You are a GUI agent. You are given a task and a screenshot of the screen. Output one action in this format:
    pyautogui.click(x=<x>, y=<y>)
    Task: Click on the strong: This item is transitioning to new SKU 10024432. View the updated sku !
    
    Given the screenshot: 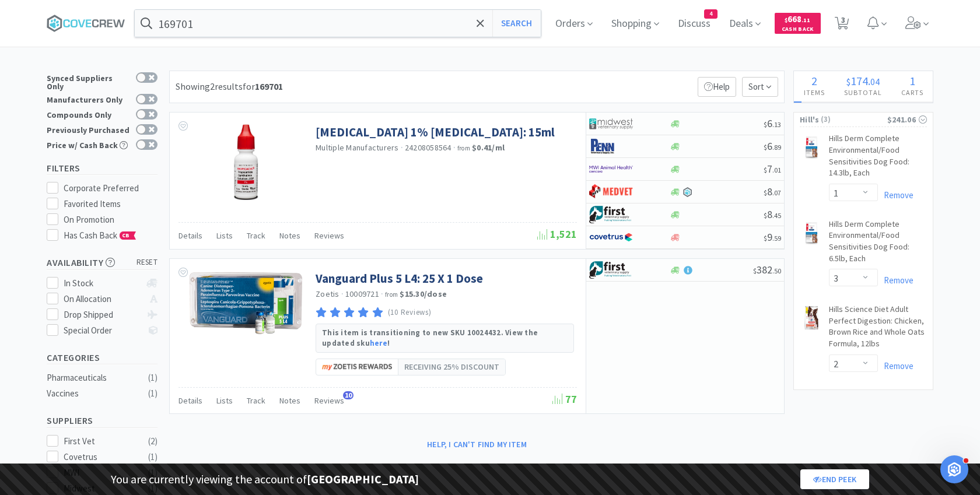 What is the action you would take?
    pyautogui.click(x=430, y=337)
    